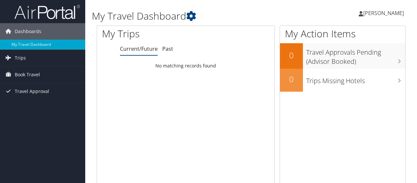 The height and width of the screenshot is (183, 417). Describe the element at coordinates (198, 16) in the screenshot. I see `h1: My Travel Dashboard` at that location.